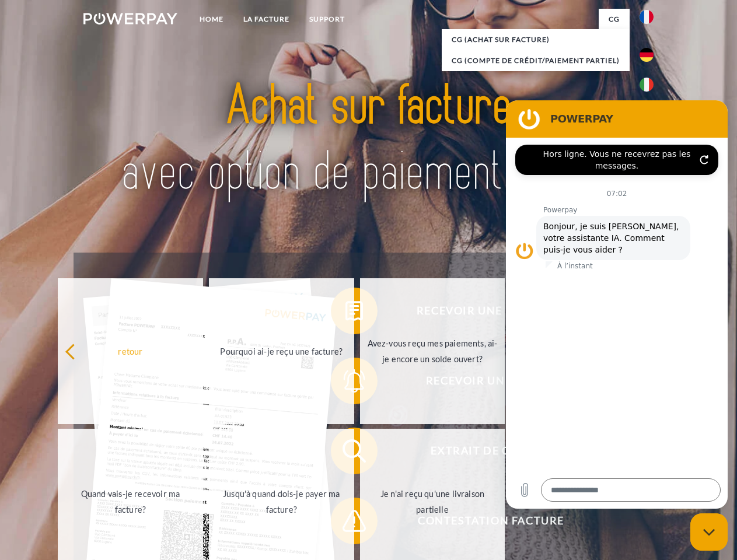  I want to click on a: Support, so click(326, 20).